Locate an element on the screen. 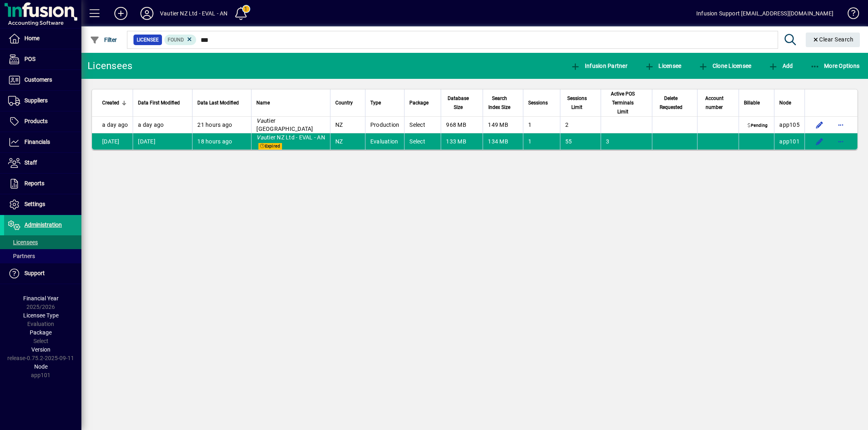 This screenshot has height=430, width=868. span: Data First Modified is located at coordinates (159, 103).